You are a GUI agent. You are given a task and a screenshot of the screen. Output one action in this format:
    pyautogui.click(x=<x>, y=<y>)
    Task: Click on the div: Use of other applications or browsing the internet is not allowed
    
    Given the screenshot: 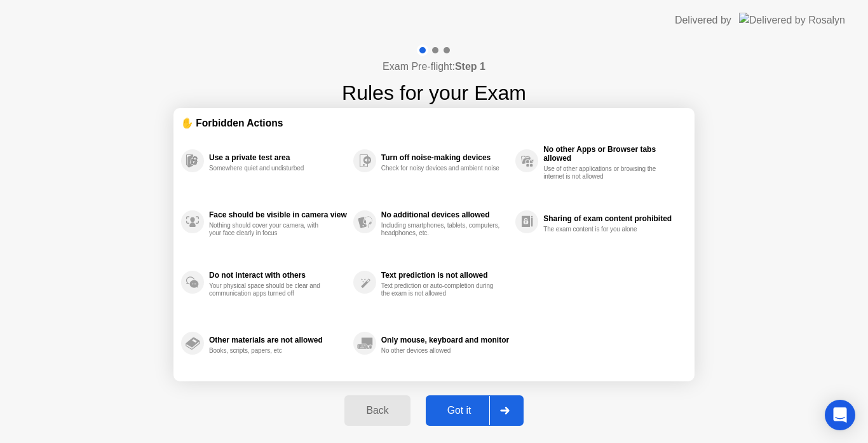 What is the action you would take?
    pyautogui.click(x=603, y=173)
    